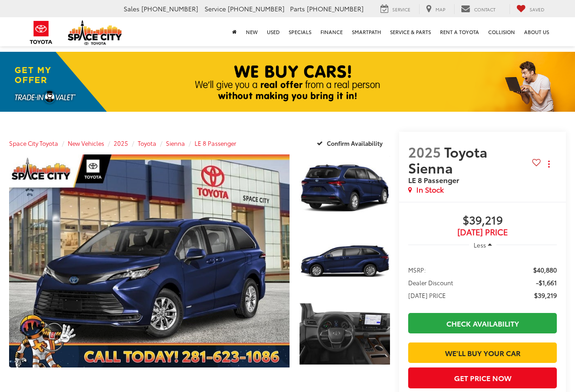 This screenshot has height=392, width=575. I want to click on span: Map, so click(441, 9).